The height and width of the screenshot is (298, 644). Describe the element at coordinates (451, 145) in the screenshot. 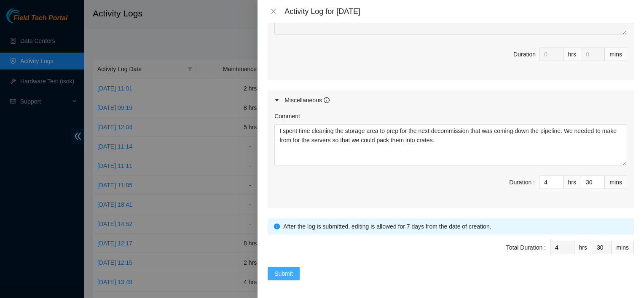

I see `textarea: Comment` at that location.